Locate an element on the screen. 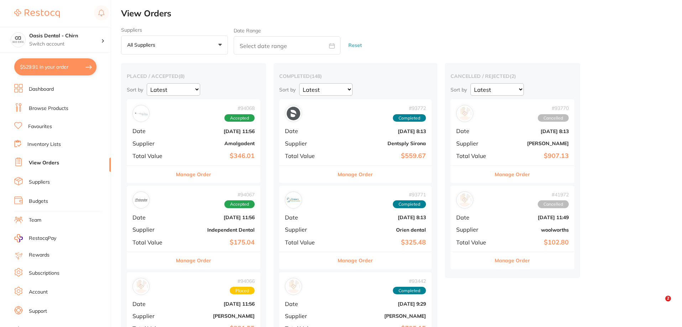  img: Orien dental is located at coordinates (294, 200).